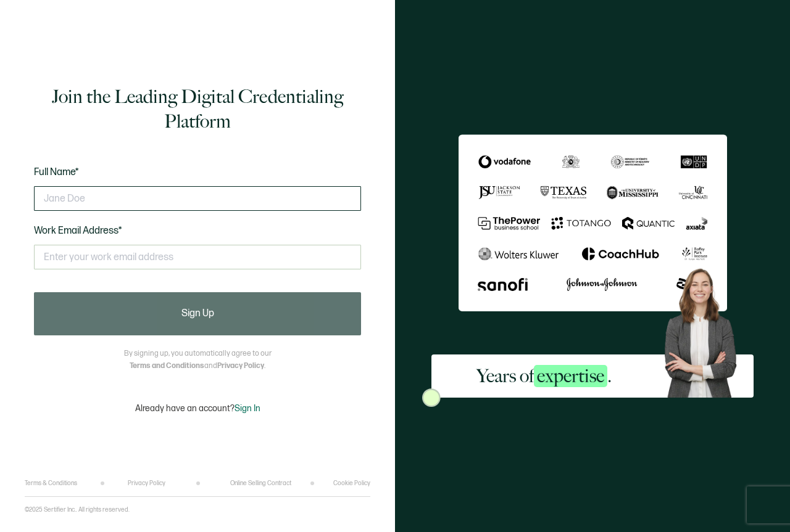 This screenshot has height=532, width=790. Describe the element at coordinates (352, 483) in the screenshot. I see `a: Cookie Policy` at that location.